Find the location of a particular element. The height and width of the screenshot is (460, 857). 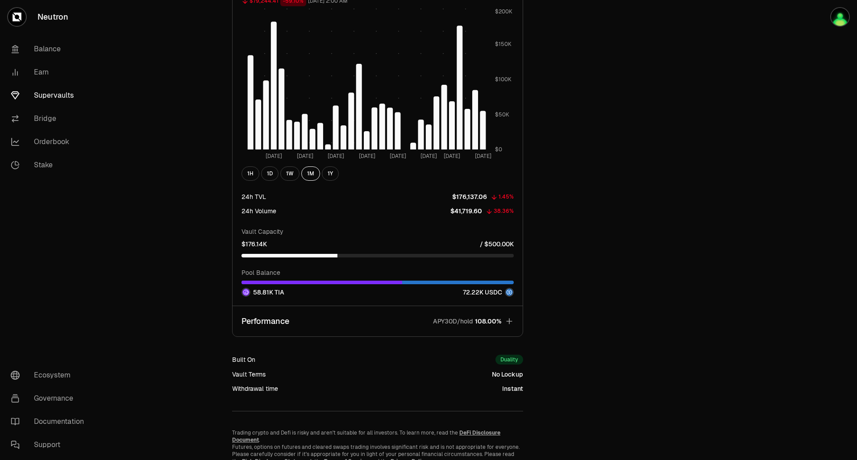

img: TIA Logo is located at coordinates (246, 292).